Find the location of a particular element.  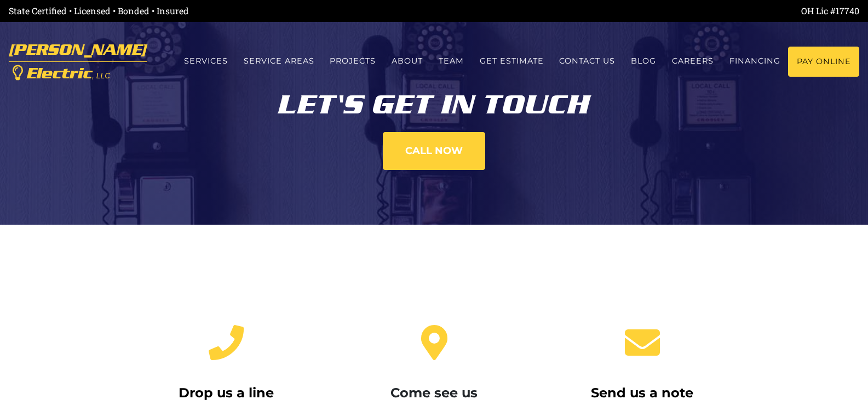

h4: Drop us a line is located at coordinates (226, 393).